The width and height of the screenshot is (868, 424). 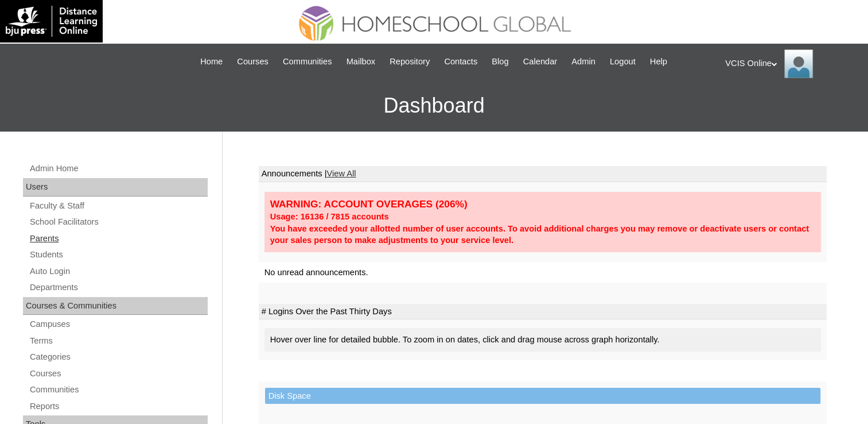 I want to click on a: Home, so click(x=211, y=62).